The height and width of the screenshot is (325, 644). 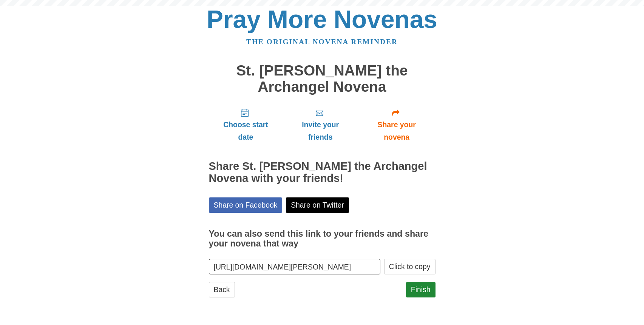 I want to click on span: Share your novena, so click(x=397, y=131).